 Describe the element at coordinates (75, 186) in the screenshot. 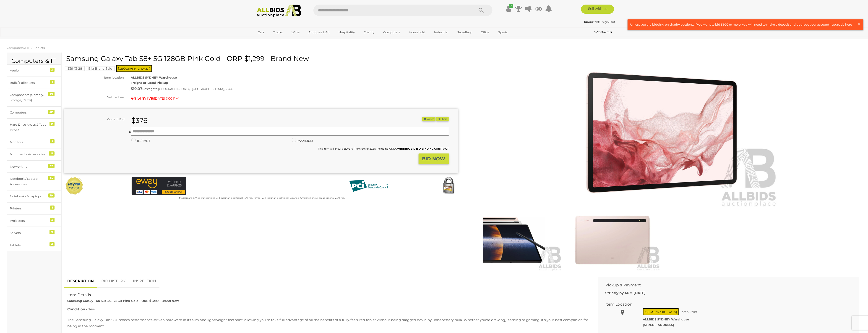

I see `img: Official PayPal Seal` at that location.